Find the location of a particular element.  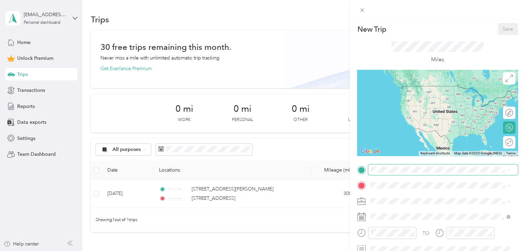

p: New Trip is located at coordinates (371, 29).